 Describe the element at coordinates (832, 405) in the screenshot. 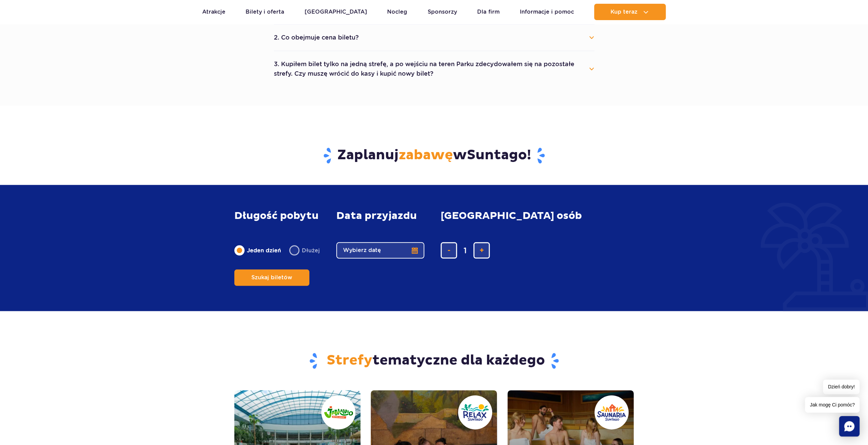

I see `span: Jak mogę Ci pomóc?` at that location.